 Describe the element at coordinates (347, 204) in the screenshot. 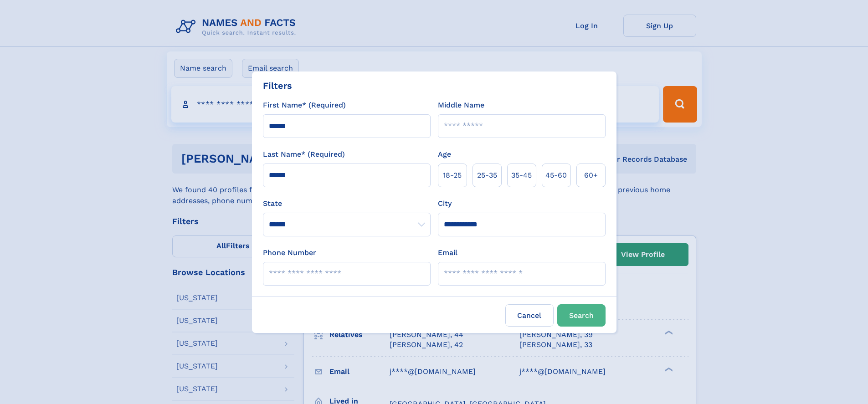

I see `label: State` at that location.